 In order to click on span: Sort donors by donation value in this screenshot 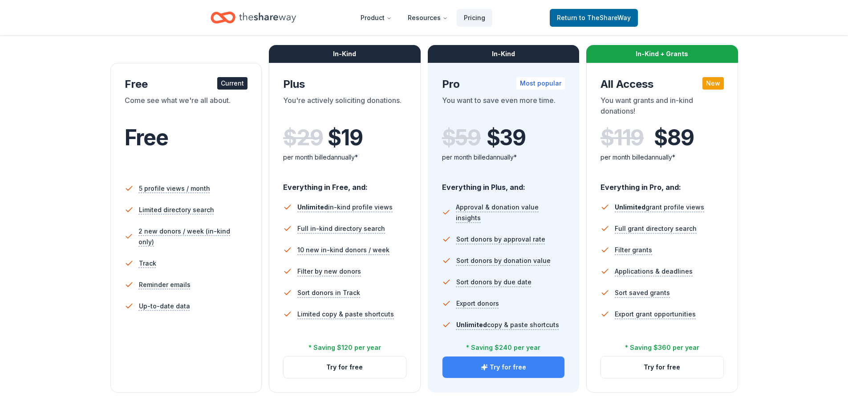, I will do `click(504, 261)`.